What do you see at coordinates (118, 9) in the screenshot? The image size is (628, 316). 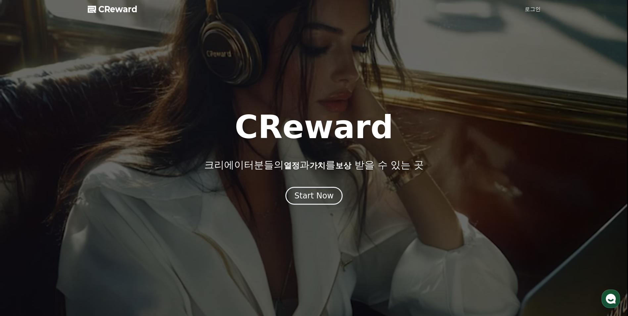 I see `span: CReward` at bounding box center [118, 9].